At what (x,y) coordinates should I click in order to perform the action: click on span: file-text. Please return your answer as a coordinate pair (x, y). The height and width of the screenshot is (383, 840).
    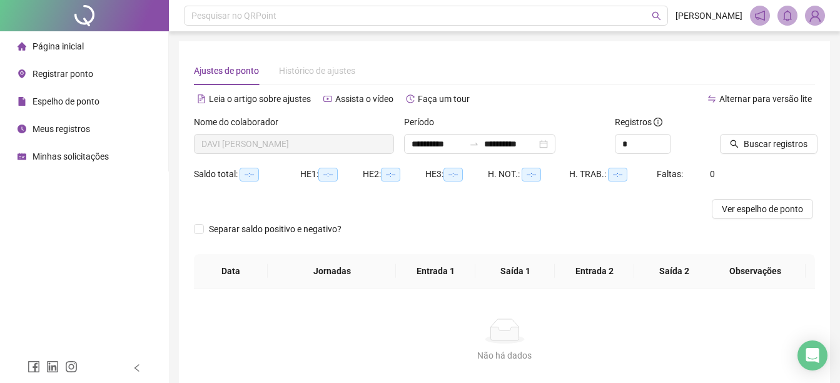
    Looking at the image, I should click on (201, 99).